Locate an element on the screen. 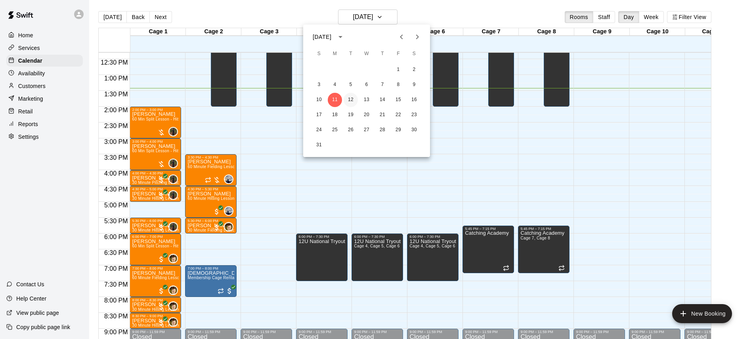 The height and width of the screenshot is (339, 753). button: 22 is located at coordinates (398, 115).